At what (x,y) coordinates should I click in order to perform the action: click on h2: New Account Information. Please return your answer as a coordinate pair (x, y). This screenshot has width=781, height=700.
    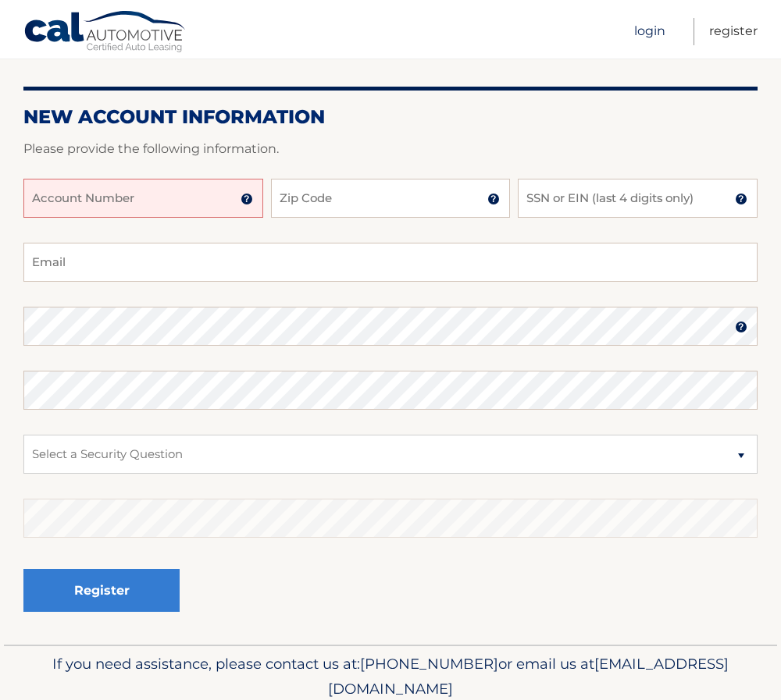
    Looking at the image, I should click on (390, 117).